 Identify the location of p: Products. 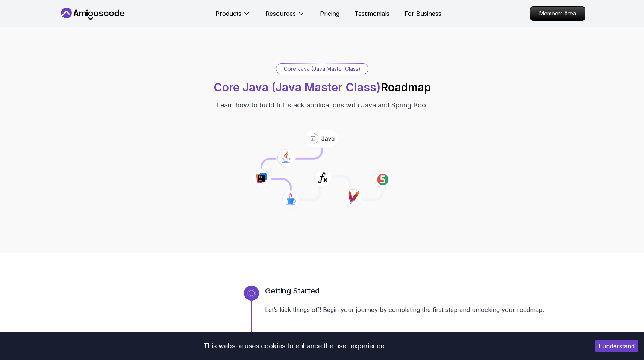
(228, 13).